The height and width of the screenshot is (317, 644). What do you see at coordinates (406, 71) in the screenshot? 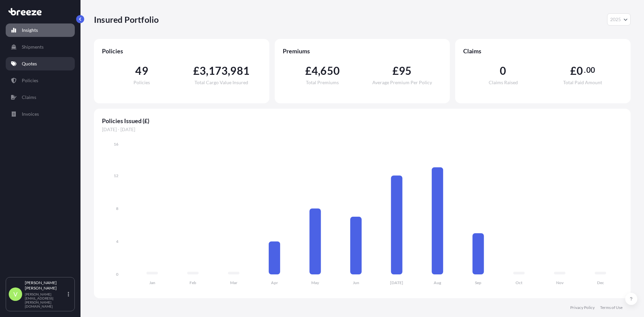
I see `span: 95` at bounding box center [406, 71].